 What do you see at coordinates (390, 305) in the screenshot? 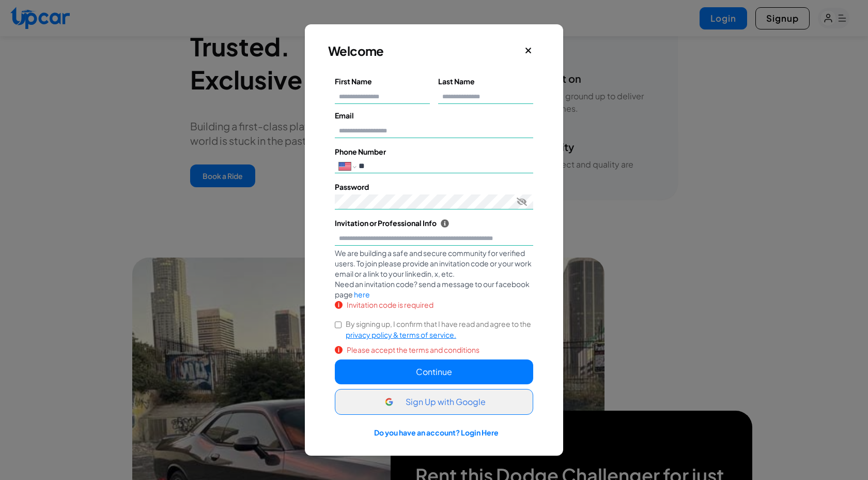
I see `span: Invitation code is required` at bounding box center [390, 305].